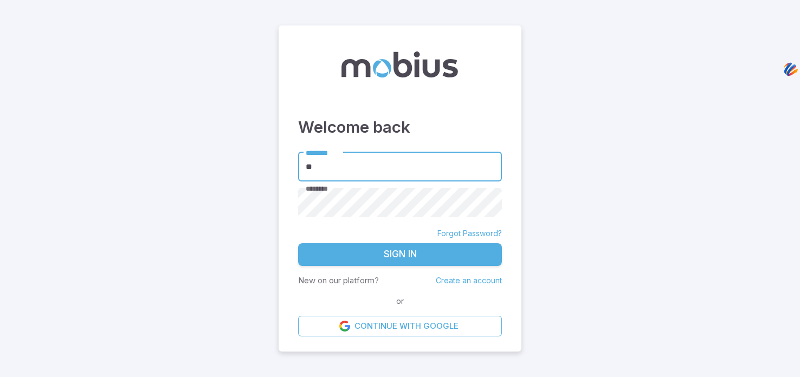  I want to click on a: Forgot Password?, so click(469, 233).